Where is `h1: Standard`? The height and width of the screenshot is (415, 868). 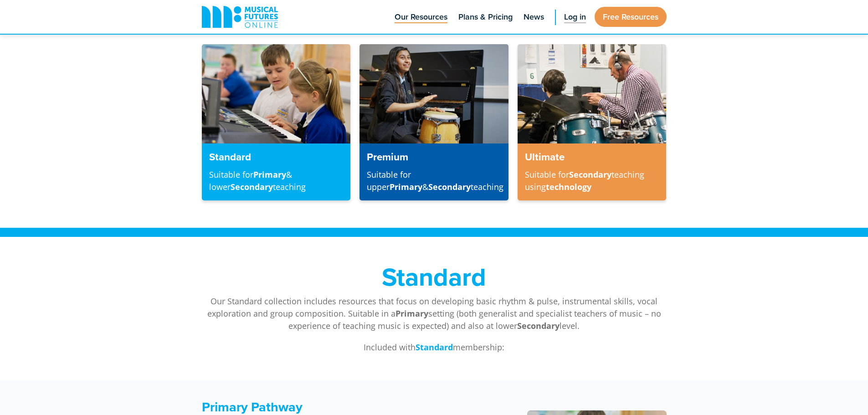 h1: Standard is located at coordinates (435, 277).